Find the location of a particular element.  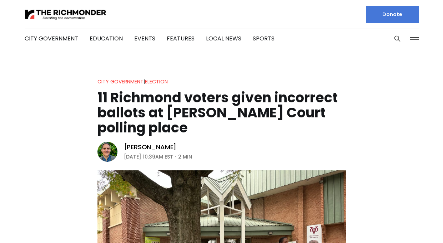

a: Election is located at coordinates (156, 81).